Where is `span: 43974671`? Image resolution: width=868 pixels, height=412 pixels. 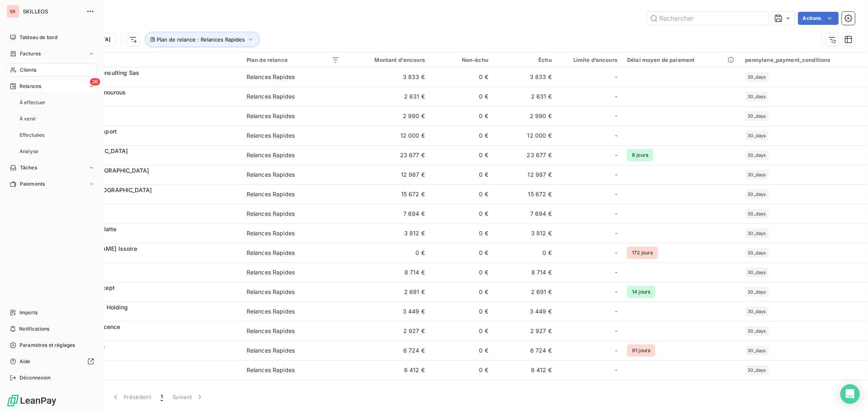 span: 43974671 is located at coordinates (147, 178).